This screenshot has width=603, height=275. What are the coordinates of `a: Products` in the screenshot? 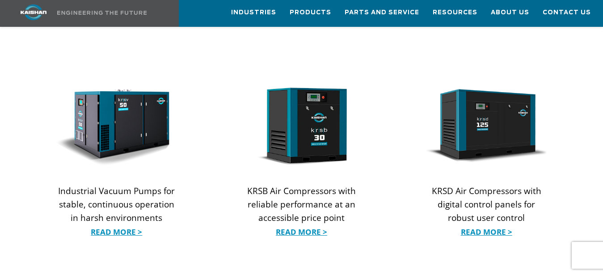 It's located at (310, 13).